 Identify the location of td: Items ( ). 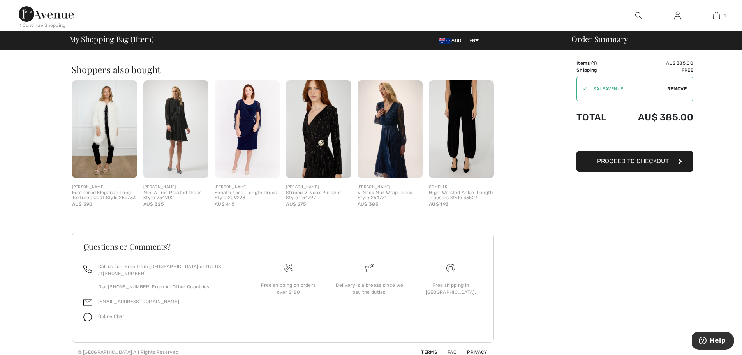
(597, 63).